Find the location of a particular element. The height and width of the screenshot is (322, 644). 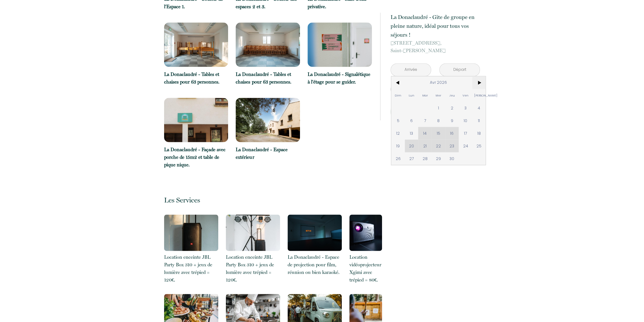

img: 17380009313178.jpg is located at coordinates (366, 233).